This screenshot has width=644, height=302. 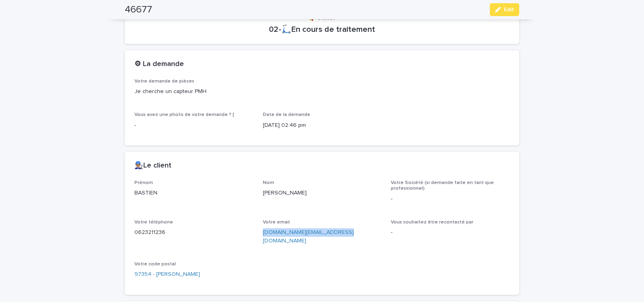 I want to click on h2: ⚙ La demande, so click(x=159, y=65).